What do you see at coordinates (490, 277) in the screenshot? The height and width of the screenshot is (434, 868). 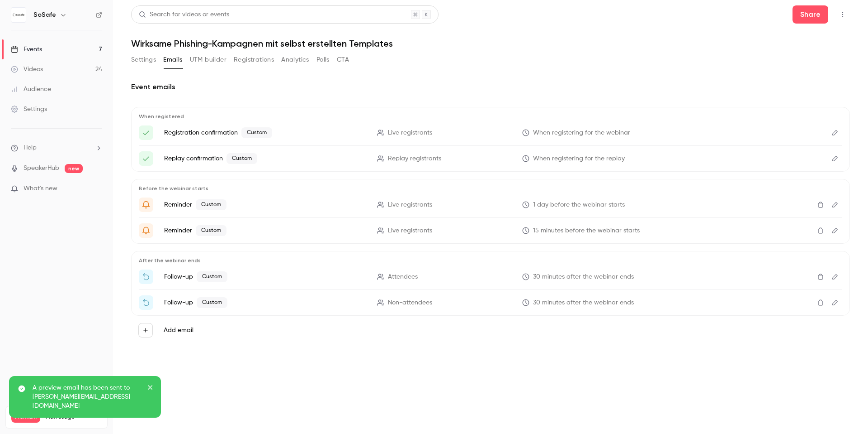 I see `li: Danke für deine Teilnahme! 🙌&nbsp;- {{ event_name }}` at bounding box center [490, 277].